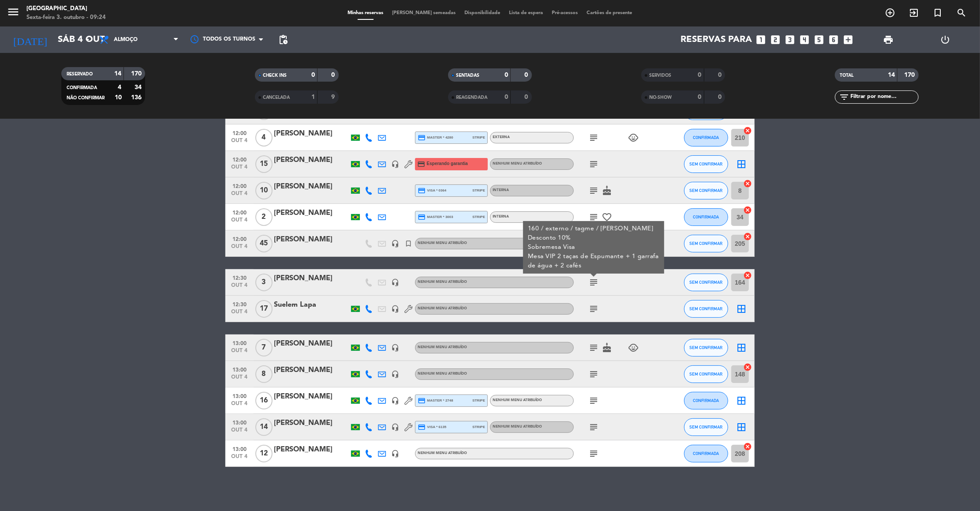  What do you see at coordinates (482, 13) in the screenshot?
I see `span: Disponibilidade` at bounding box center [482, 13].